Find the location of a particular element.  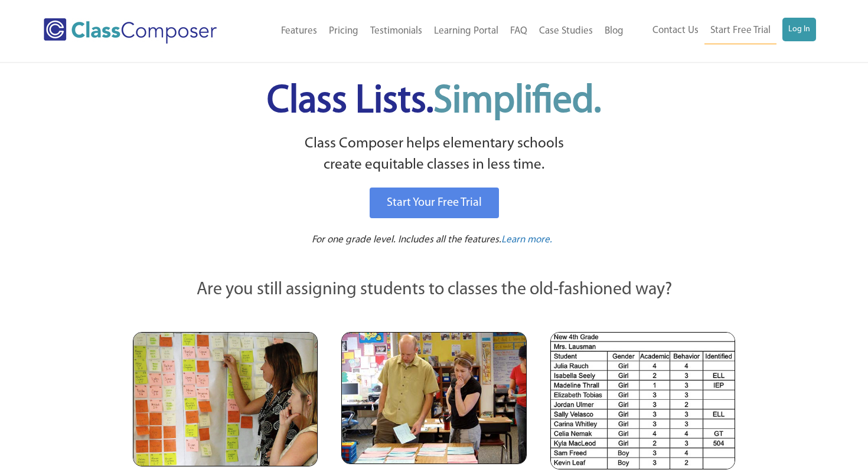

a: Learn more. is located at coordinates (527, 240).